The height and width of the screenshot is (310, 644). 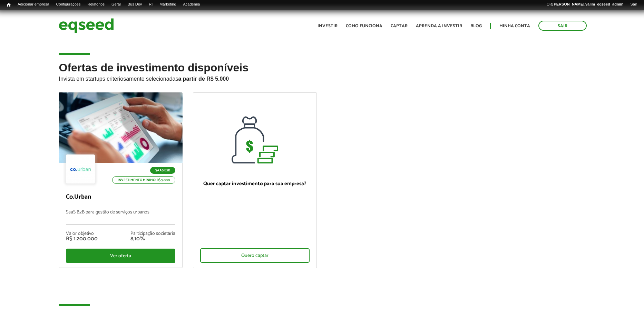 I want to click on a: Academia, so click(x=192, y=5).